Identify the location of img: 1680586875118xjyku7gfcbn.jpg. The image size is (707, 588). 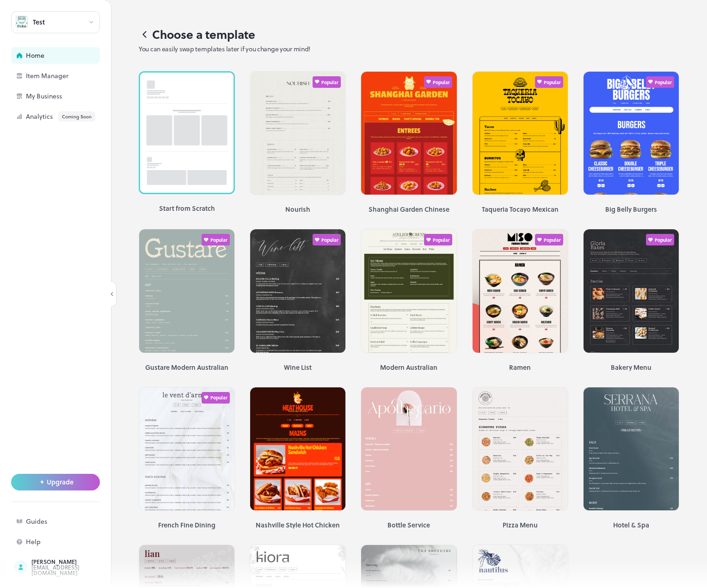
(632, 146).